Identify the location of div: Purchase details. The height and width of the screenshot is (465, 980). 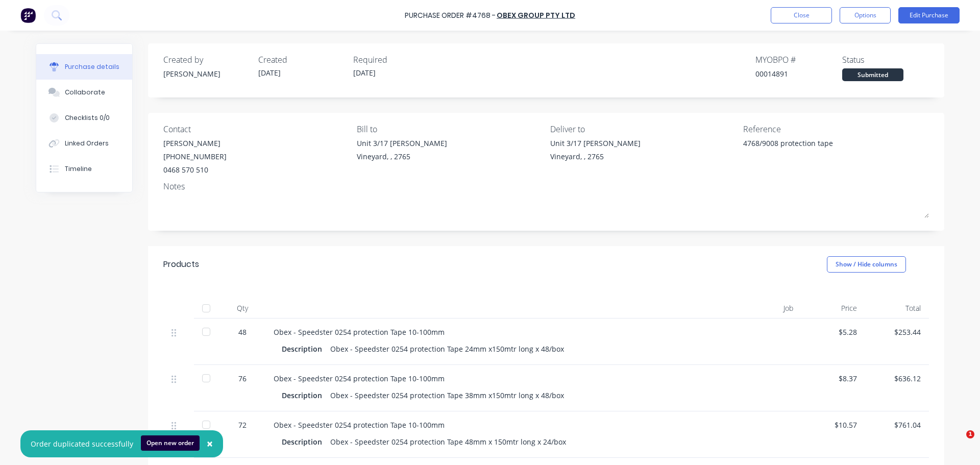
(92, 67).